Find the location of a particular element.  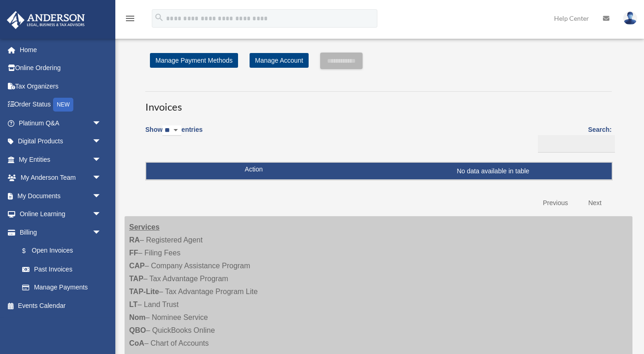

label: Show entries is located at coordinates (174, 134).